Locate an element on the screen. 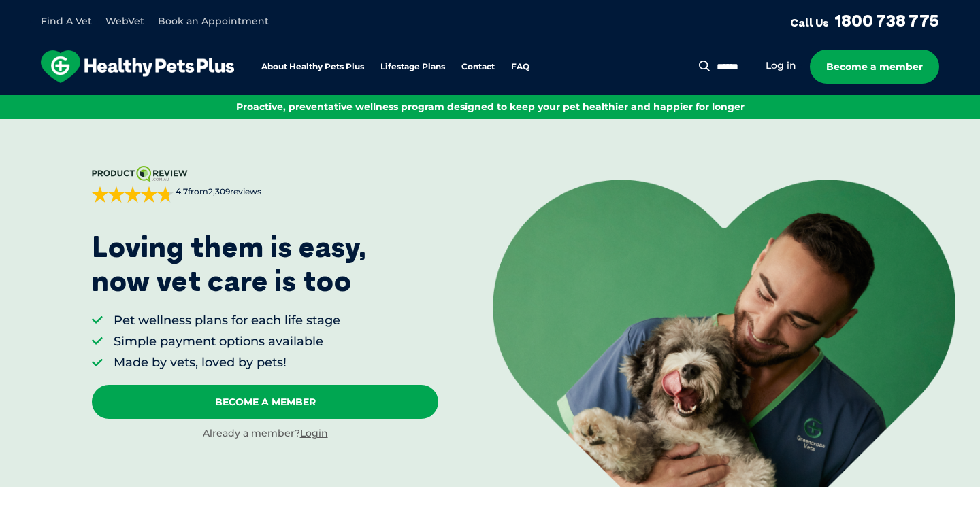  img: hpp-logo is located at coordinates (137, 66).